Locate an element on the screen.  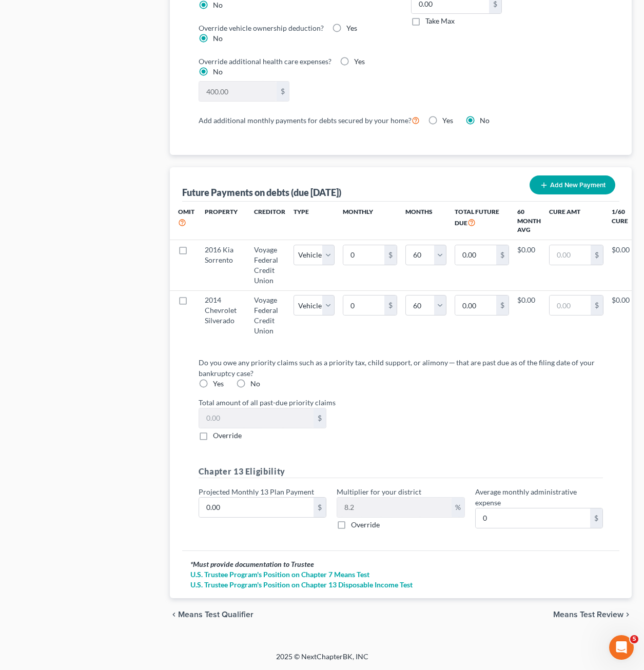
i: chevron_right is located at coordinates (628, 614).